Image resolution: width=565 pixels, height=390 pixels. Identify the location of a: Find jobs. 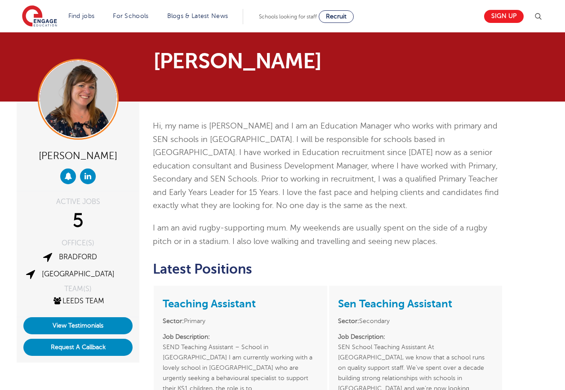
(81, 16).